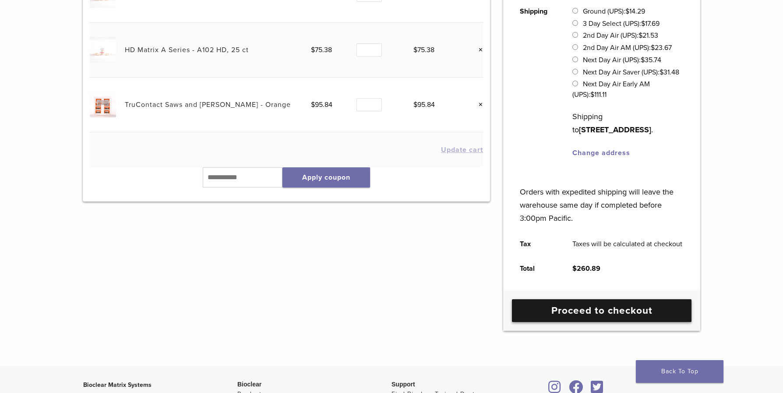 The width and height of the screenshot is (783, 393). Describe the element at coordinates (536, 269) in the screenshot. I see `th: Total` at that location.